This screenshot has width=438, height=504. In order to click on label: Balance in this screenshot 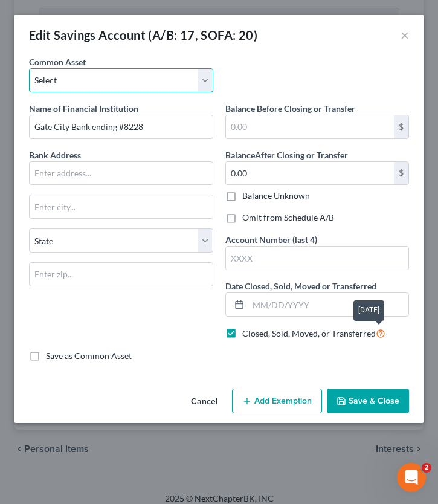, I will do `click(287, 154)`.